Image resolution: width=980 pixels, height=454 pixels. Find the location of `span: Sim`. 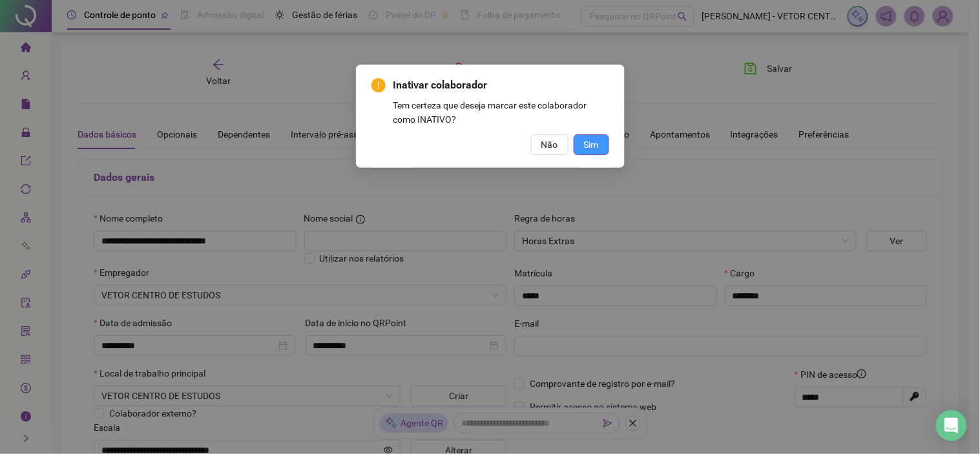

span: Sim is located at coordinates (591, 145).